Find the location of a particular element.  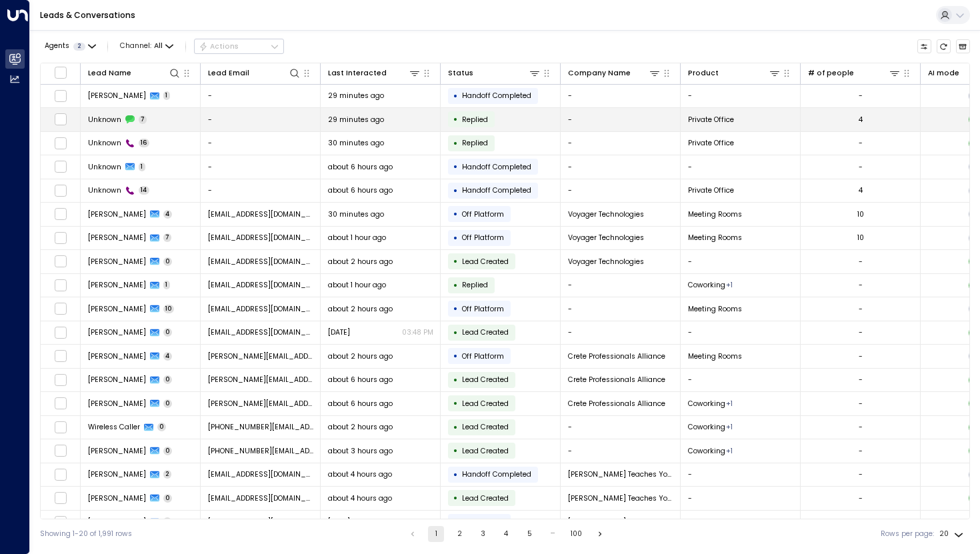

p: 10:29 AM is located at coordinates (418, 521).